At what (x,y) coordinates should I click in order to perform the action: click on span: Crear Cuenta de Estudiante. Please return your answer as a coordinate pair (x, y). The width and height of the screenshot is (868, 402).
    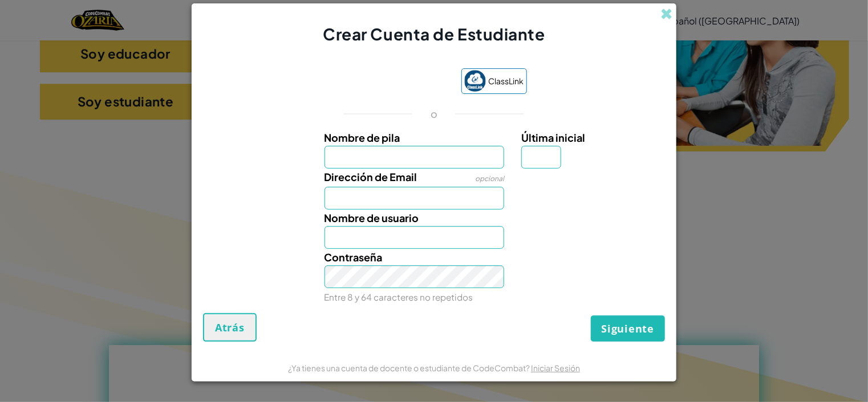
    Looking at the image, I should click on (434, 34).